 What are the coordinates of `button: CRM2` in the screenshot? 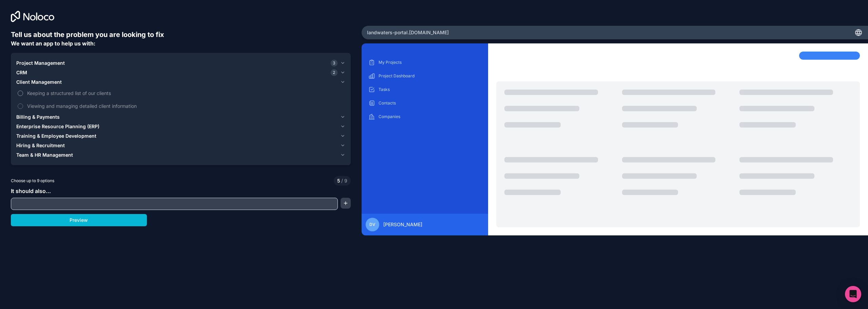 It's located at (181, 73).